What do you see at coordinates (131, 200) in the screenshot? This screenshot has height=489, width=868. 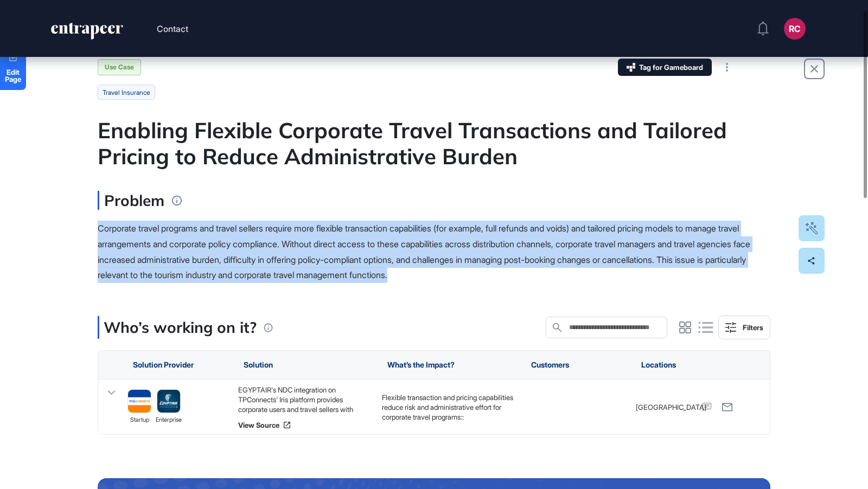 I see `h3: Problem` at bounding box center [131, 200].